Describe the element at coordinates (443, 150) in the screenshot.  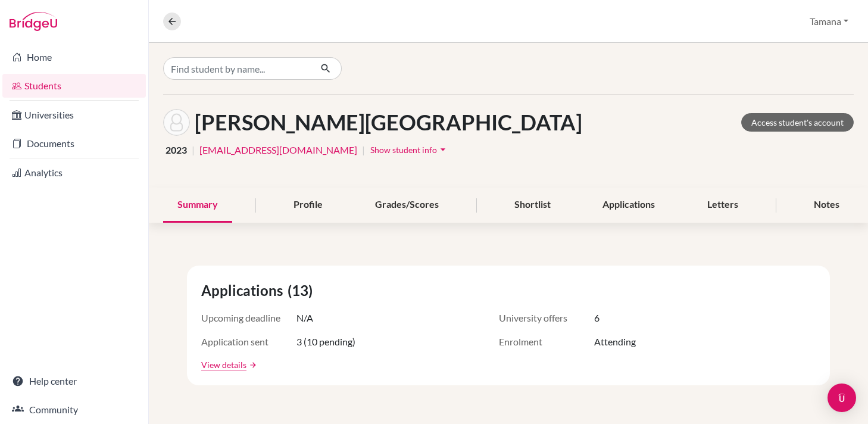
I see `i: arrow_drop_down` at that location.